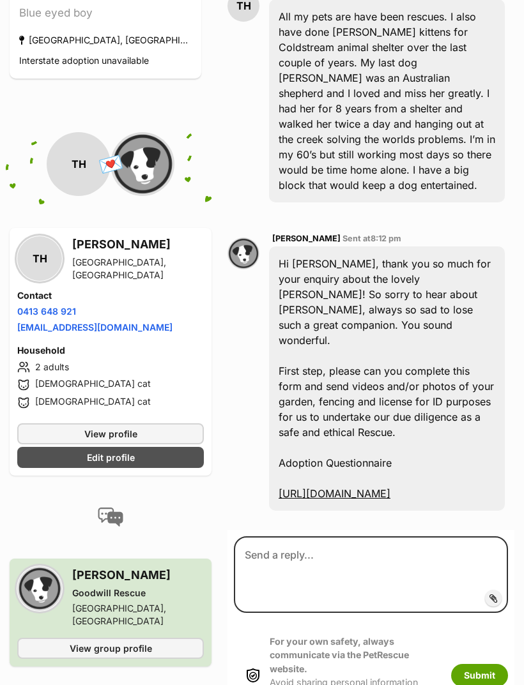  I want to click on span: Interstate adoption unavailable, so click(84, 60).